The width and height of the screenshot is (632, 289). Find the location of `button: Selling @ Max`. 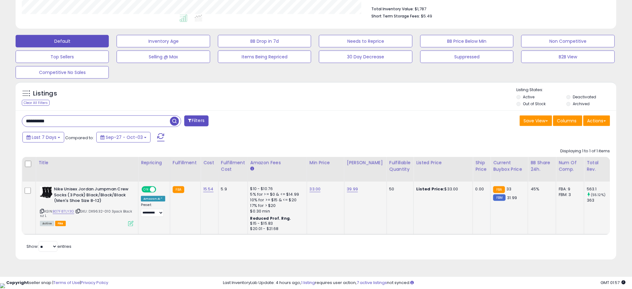

button: Selling @ Max is located at coordinates (163, 57).